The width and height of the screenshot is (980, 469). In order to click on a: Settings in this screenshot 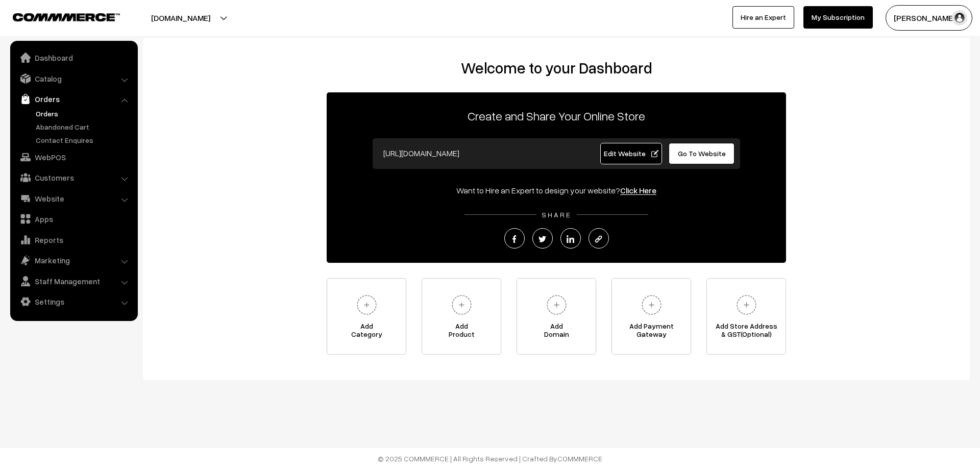, I will do `click(73, 301)`.